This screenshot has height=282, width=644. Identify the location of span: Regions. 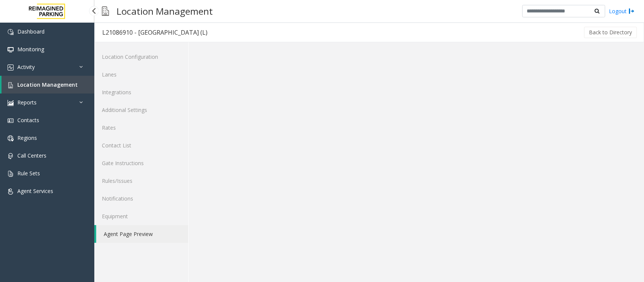
(27, 138).